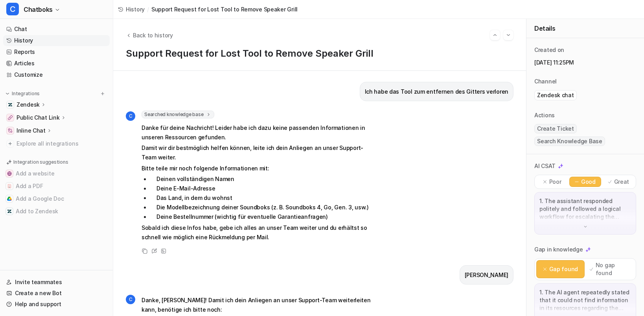  What do you see at coordinates (9, 174) in the screenshot?
I see `img: Add a website` at bounding box center [9, 174].